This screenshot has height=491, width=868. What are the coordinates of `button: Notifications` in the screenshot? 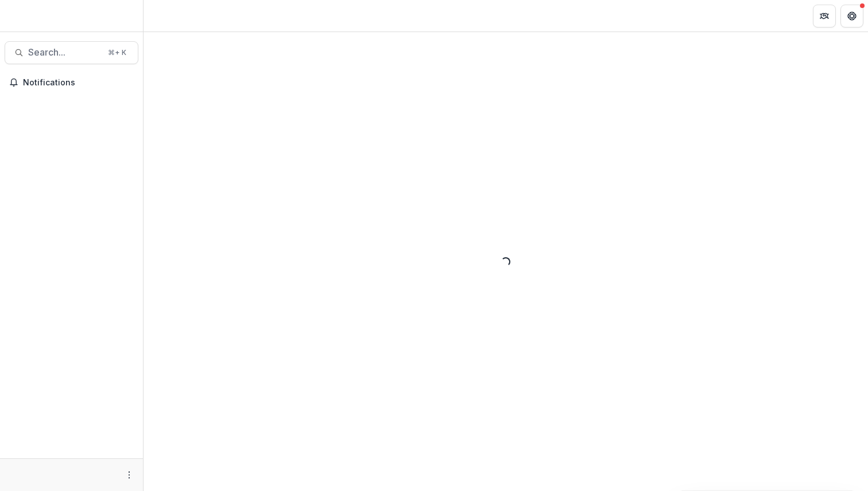 It's located at (71, 82).